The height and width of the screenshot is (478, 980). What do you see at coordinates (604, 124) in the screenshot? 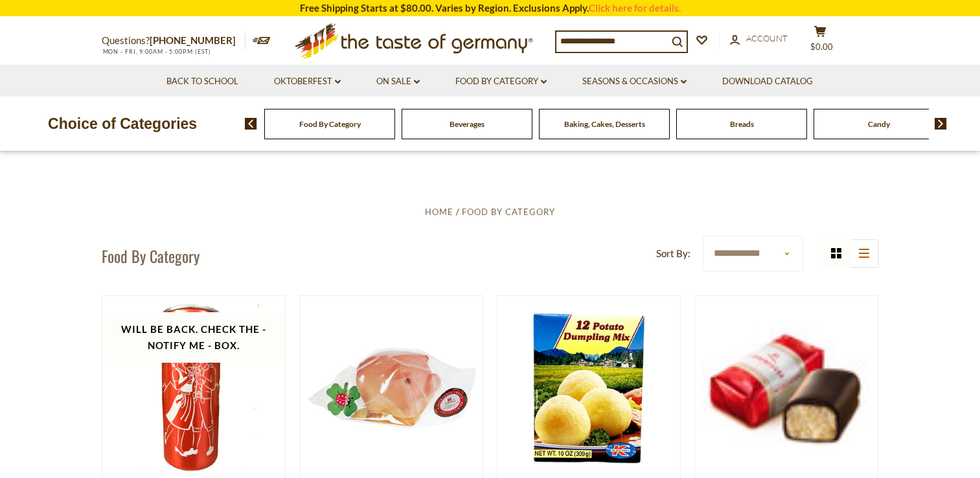
I see `span: Baking, Cakes, Desserts` at bounding box center [604, 124].